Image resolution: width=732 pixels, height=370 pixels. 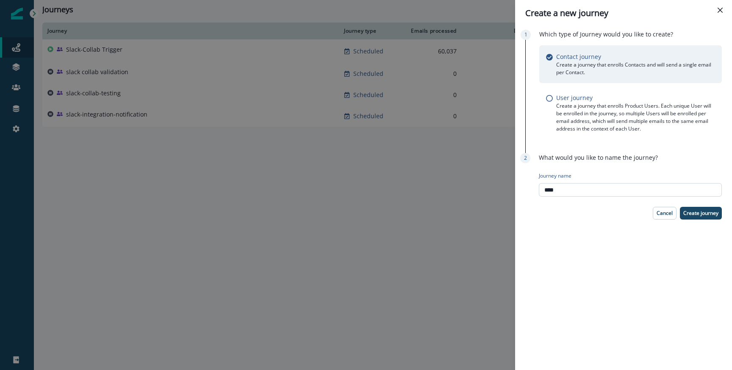 I want to click on p: 1, so click(x=526, y=35).